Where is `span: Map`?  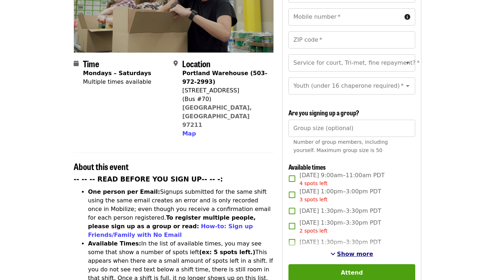 span: Map is located at coordinates (189, 133).